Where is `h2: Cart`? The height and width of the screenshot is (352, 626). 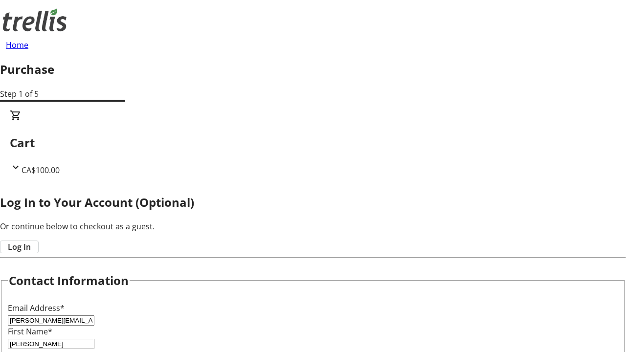 h2: Cart is located at coordinates (313, 143).